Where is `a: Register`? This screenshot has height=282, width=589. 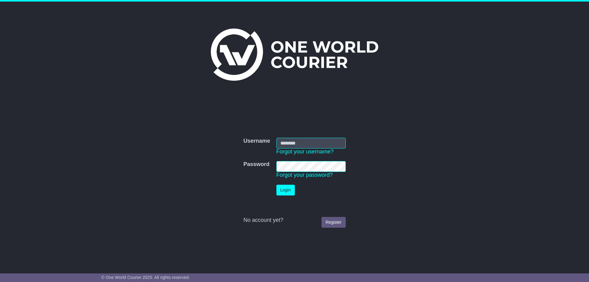 a: Register is located at coordinates (334, 222).